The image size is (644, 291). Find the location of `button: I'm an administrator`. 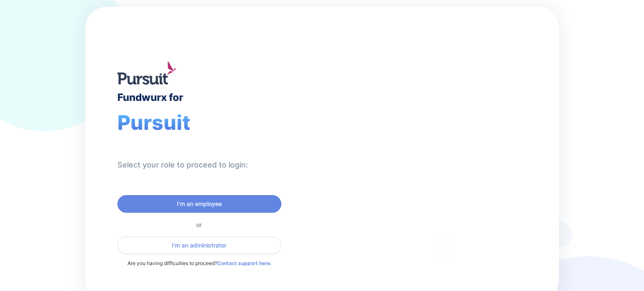

button: I'm an administrator is located at coordinates (199, 246).